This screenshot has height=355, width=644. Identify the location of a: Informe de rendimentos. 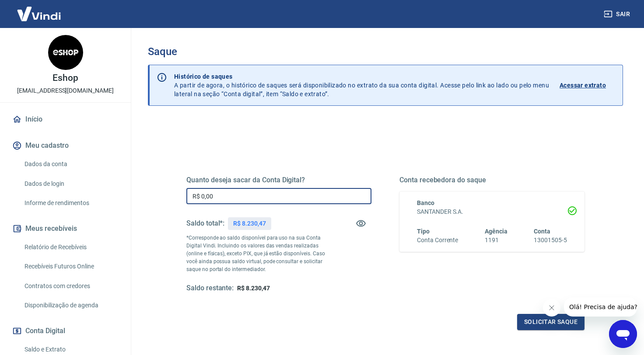
(70, 203).